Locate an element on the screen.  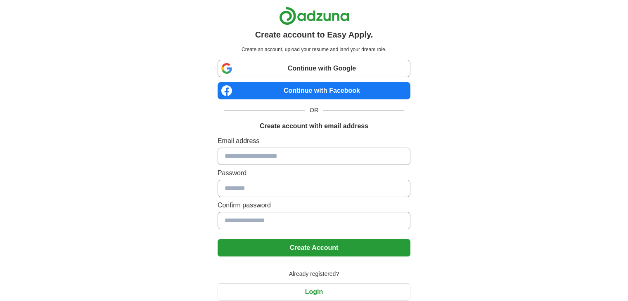
h1: Create account to Easy Apply. is located at coordinates (314, 35).